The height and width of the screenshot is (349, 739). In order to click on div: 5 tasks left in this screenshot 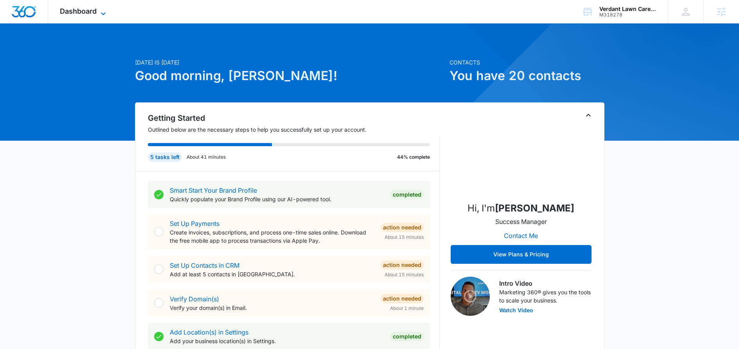, I will do `click(165, 157)`.